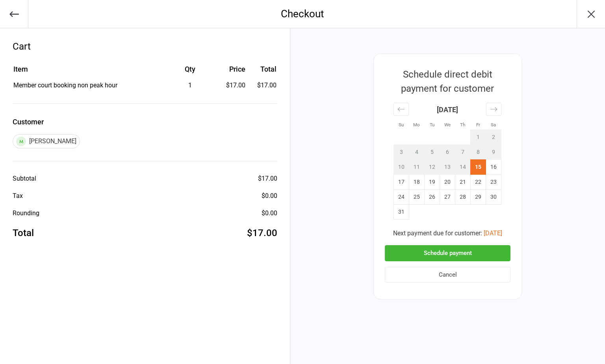 This screenshot has height=364, width=605. What do you see at coordinates (494, 109) in the screenshot?
I see `div: Move forward to switch to the next month.` at bounding box center [494, 109].